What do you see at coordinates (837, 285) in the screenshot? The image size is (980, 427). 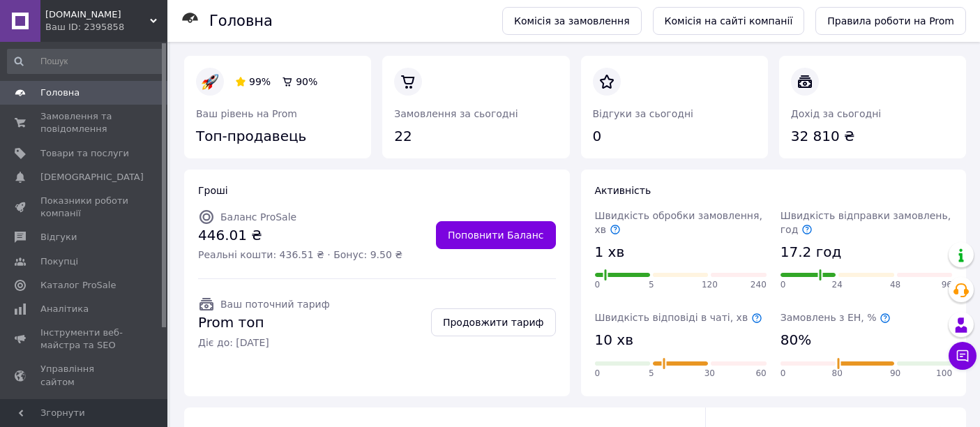 I see `span: 24` at bounding box center [837, 285].